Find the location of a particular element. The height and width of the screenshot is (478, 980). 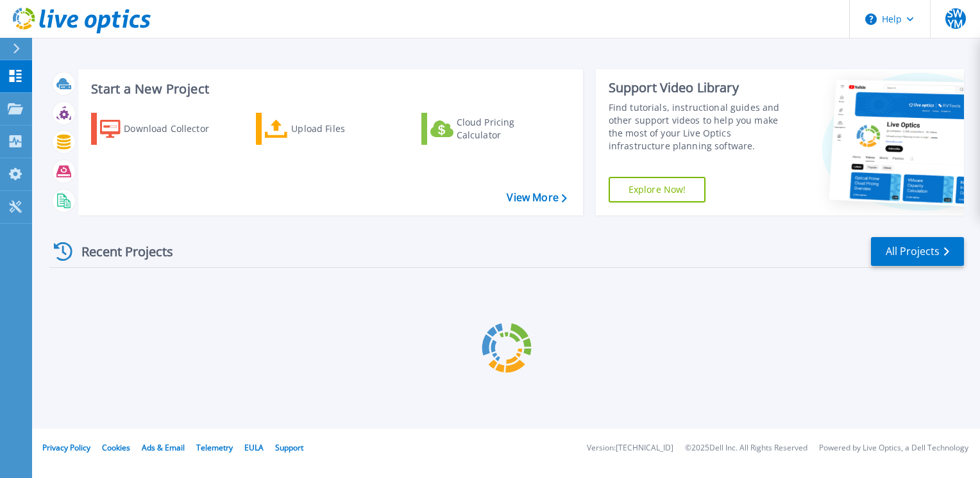

a: Download Collector is located at coordinates (163, 129).